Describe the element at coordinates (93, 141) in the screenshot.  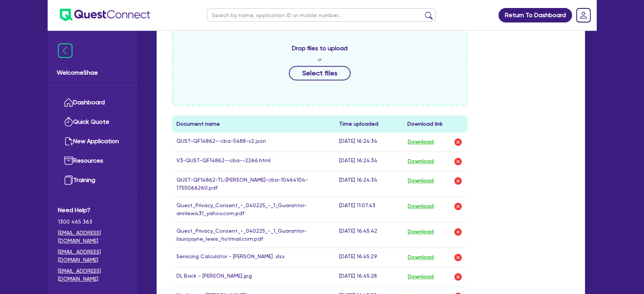
I see `a: New Application` at that location.